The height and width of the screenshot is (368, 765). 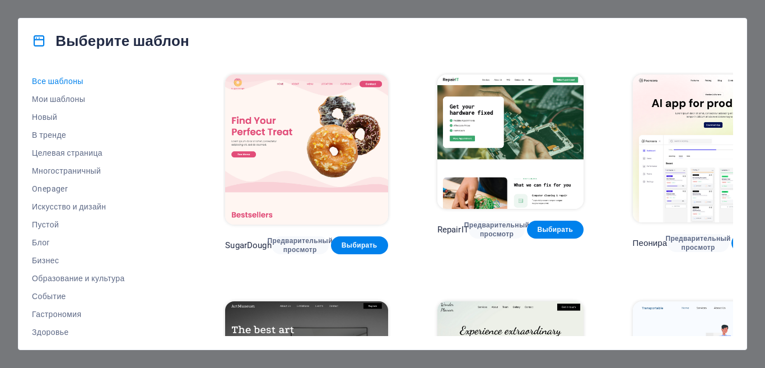 What do you see at coordinates (104, 243) in the screenshot?
I see `button: Блог` at bounding box center [104, 243].